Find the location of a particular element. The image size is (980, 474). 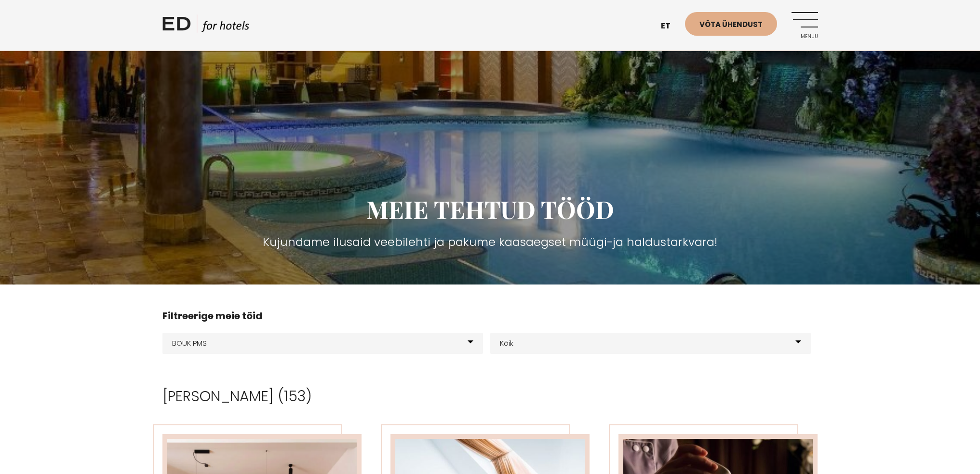

a: Võta ühendust is located at coordinates (731, 24).